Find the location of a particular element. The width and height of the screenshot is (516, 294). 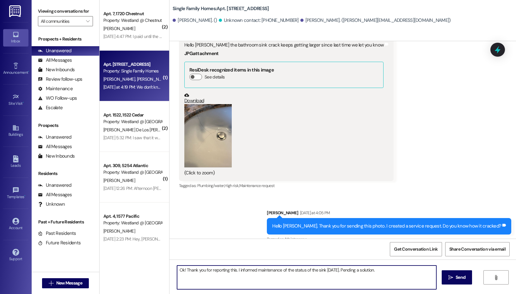

div: Escalate is located at coordinates (50, 108).